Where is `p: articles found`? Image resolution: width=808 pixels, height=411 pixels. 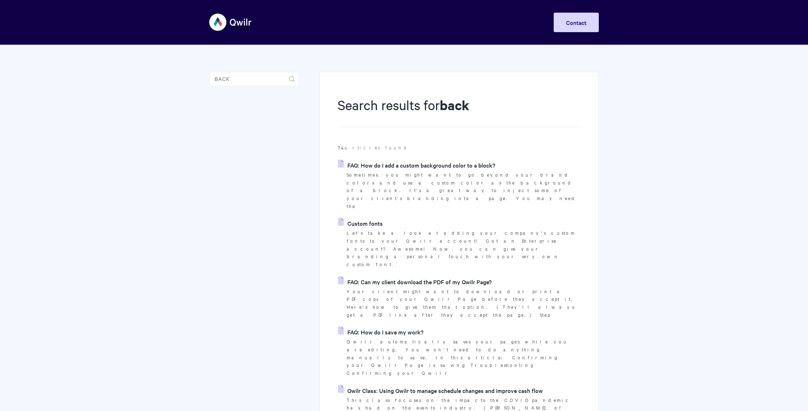
p: articles found is located at coordinates (459, 148).